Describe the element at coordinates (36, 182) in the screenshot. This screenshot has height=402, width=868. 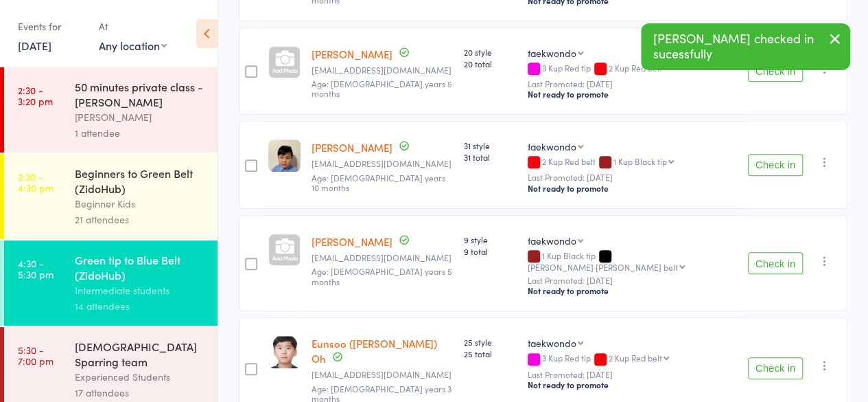
I see `time: 3:30 - 4:30 pm` at that location.